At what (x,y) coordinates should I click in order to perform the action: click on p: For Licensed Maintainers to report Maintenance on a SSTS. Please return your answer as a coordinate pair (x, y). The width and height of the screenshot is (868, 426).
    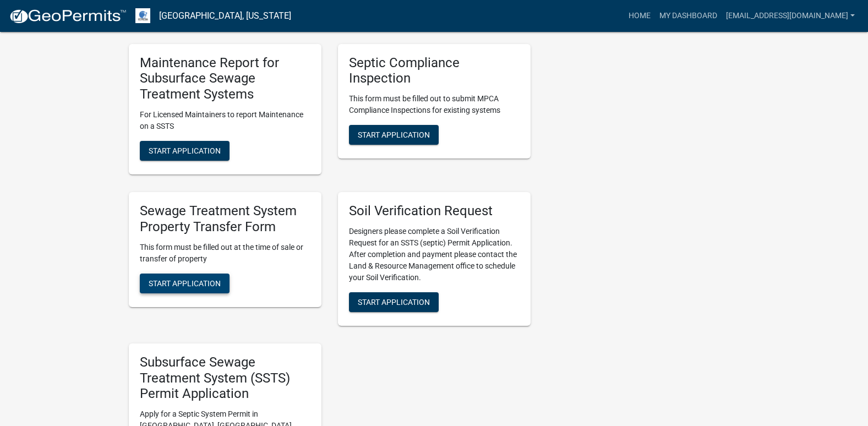
    Looking at the image, I should click on (225, 120).